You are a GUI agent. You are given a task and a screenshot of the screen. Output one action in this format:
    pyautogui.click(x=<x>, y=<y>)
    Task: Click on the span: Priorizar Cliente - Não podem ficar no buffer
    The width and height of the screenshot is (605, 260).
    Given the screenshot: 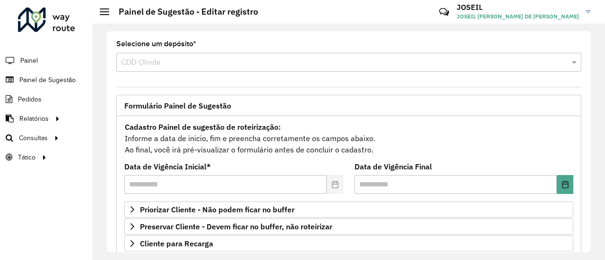 What is the action you would take?
    pyautogui.click(x=217, y=210)
    